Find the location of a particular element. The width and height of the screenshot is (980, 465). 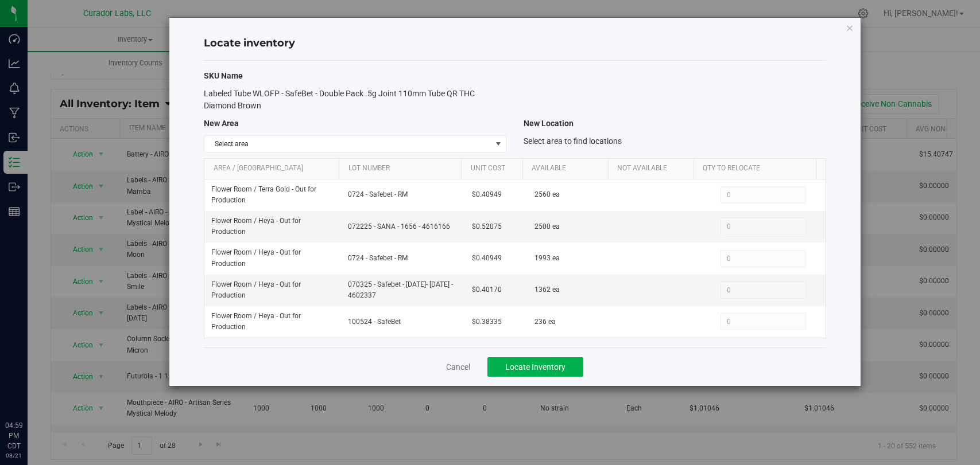

a: Cancel is located at coordinates (458, 367).